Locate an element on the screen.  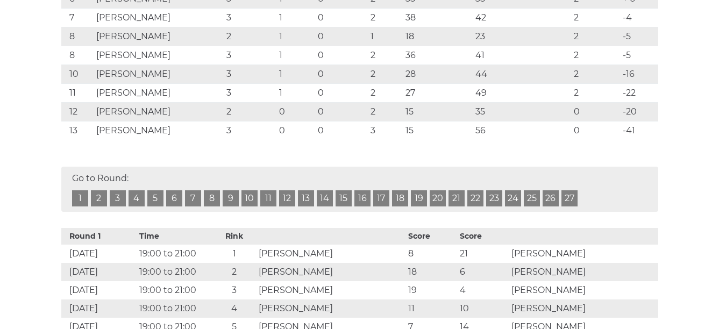
a: 19 is located at coordinates (419, 199).